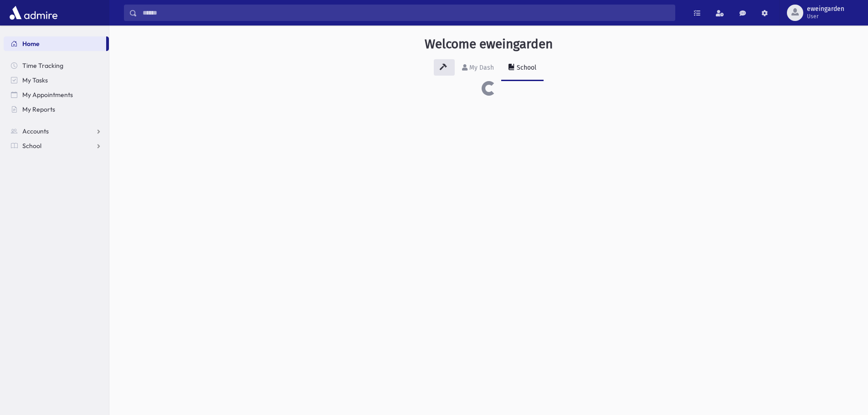  Describe the element at coordinates (526, 67) in the screenshot. I see `div: School` at that location.